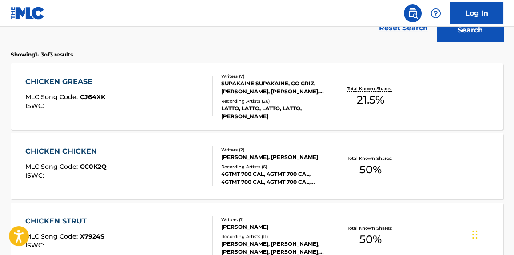  What do you see at coordinates (65, 82) in the screenshot?
I see `div: CHICKEN GREASE` at bounding box center [65, 82].